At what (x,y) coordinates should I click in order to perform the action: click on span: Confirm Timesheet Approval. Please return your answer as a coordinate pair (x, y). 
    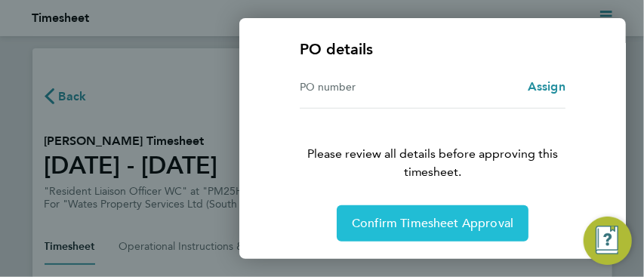
    Looking at the image, I should click on (433, 223).